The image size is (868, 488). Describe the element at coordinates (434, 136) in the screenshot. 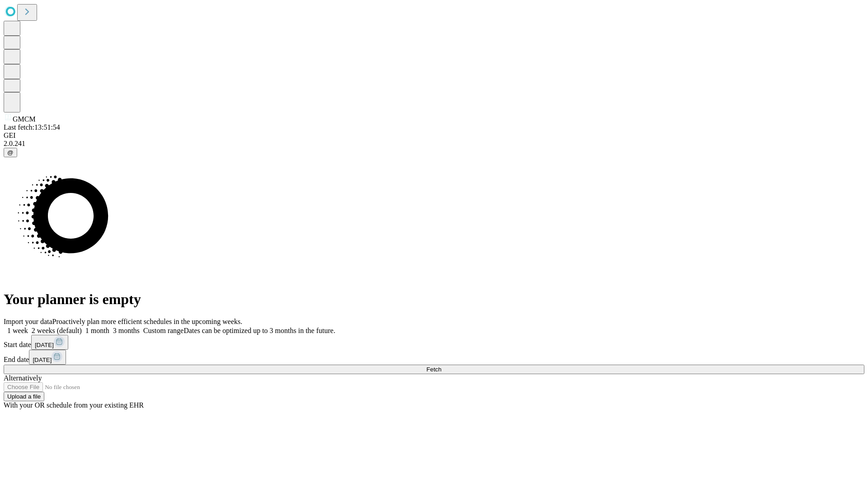

I see `div: GEI` at that location.